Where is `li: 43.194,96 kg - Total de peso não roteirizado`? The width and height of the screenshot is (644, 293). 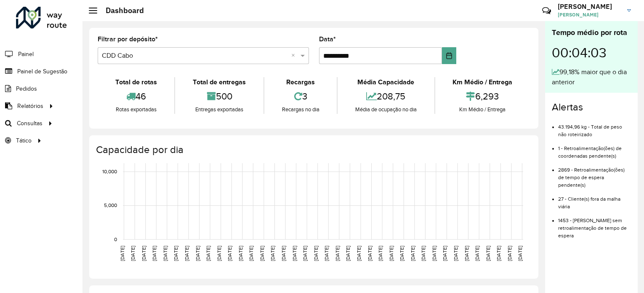
li: 43.194,96 kg - Total de peso não roteirizado is located at coordinates (595, 128).